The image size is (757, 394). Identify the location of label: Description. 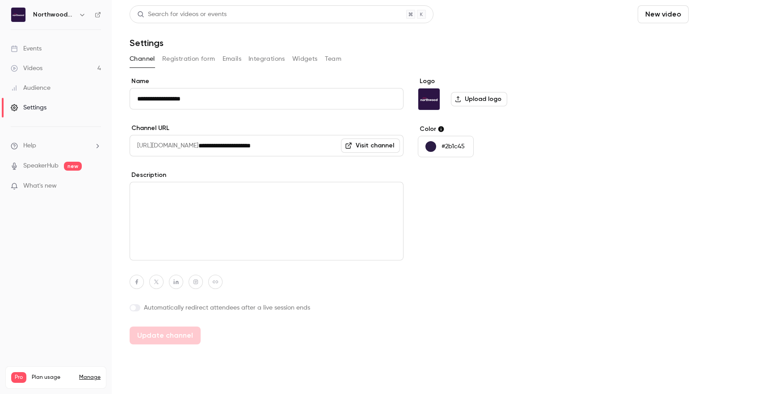
(266, 175).